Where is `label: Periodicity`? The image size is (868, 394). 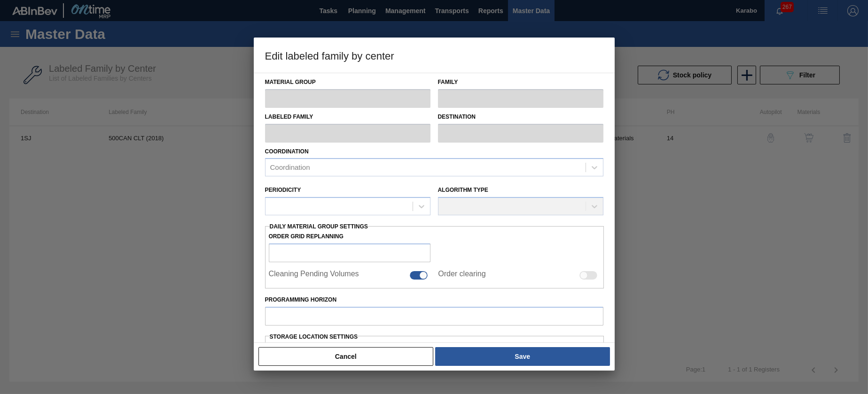 label: Periodicity is located at coordinates (283, 190).